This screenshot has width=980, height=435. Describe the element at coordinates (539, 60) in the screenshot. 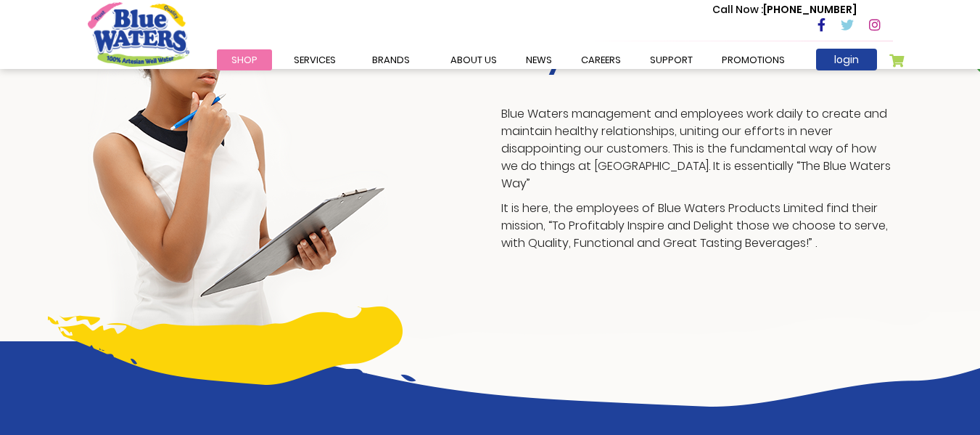

I see `a: News` at that location.